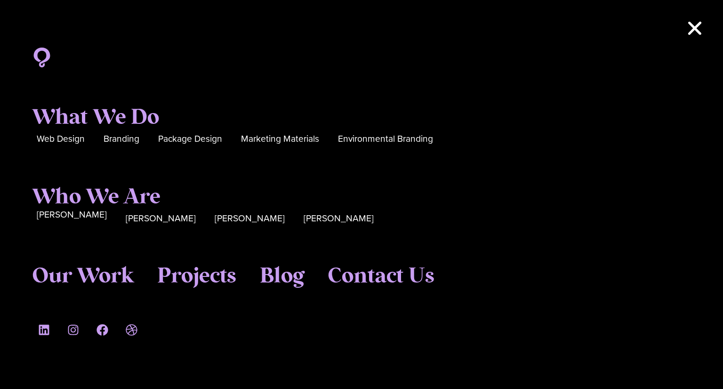 The height and width of the screenshot is (389, 723). Describe the element at coordinates (96, 118) in the screenshot. I see `span: What We Do` at that location.